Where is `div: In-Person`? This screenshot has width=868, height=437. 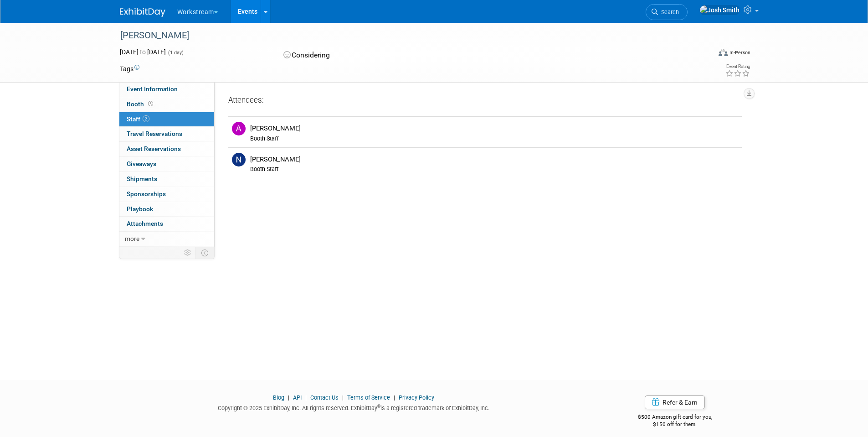 div: In-Person is located at coordinates (739, 52).